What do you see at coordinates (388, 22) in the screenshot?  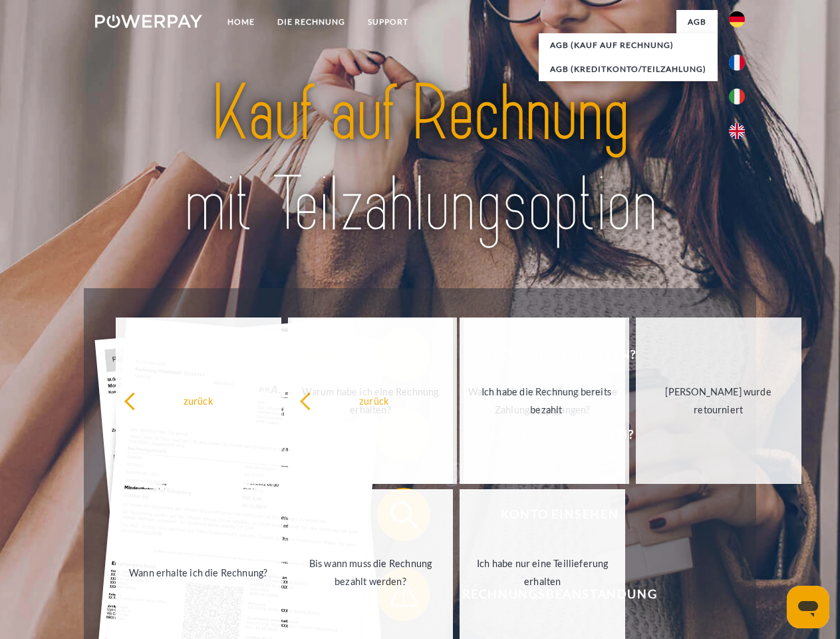 I see `a: SUPPORT` at bounding box center [388, 22].